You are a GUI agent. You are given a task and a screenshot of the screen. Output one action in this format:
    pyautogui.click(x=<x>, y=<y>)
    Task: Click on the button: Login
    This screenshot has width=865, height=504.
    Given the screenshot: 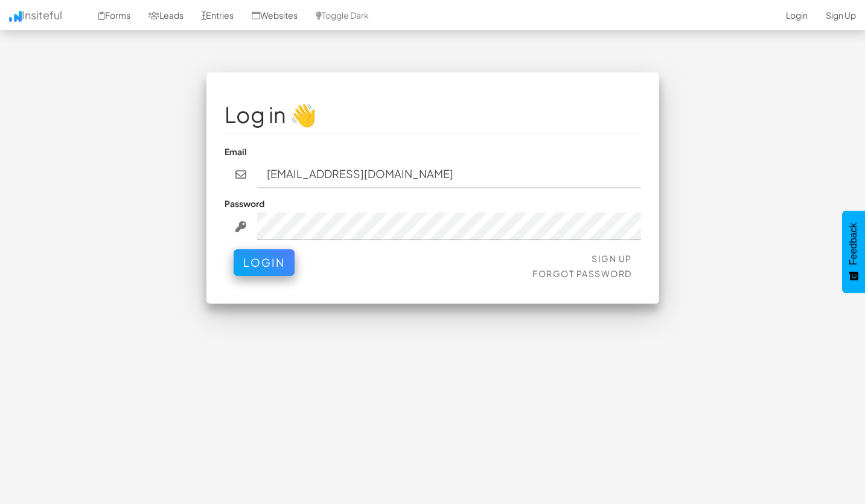 What is the action you would take?
    pyautogui.click(x=264, y=262)
    